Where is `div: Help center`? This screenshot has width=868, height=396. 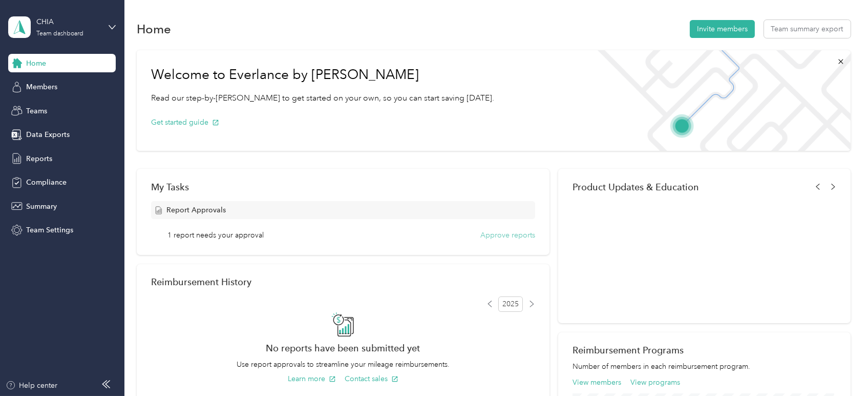 div: Help center is located at coordinates (32, 385).